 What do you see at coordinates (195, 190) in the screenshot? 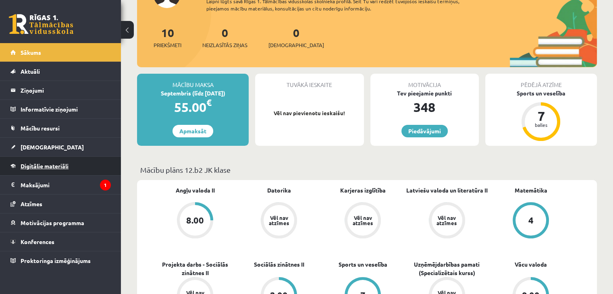
I see `a: Angļu valoda II` at bounding box center [195, 190].